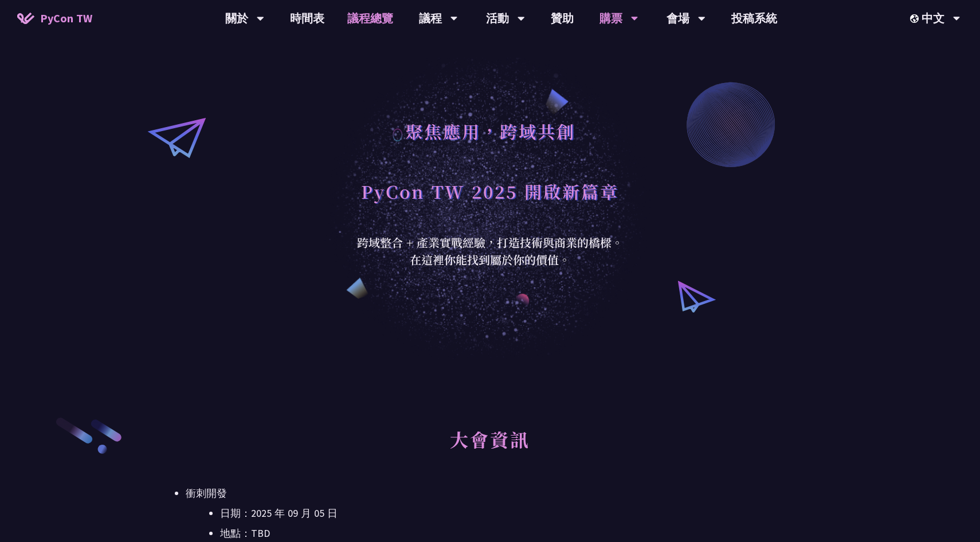 The height and width of the screenshot is (542, 980). What do you see at coordinates (490, 191) in the screenshot?
I see `h1: PyCon TW 2025 開啟新篇章` at bounding box center [490, 191].